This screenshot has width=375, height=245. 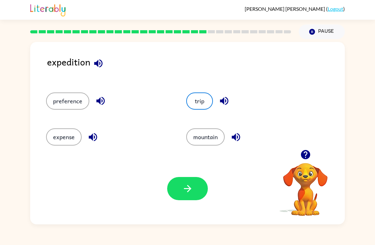 I want to click on button: preference, so click(x=68, y=101).